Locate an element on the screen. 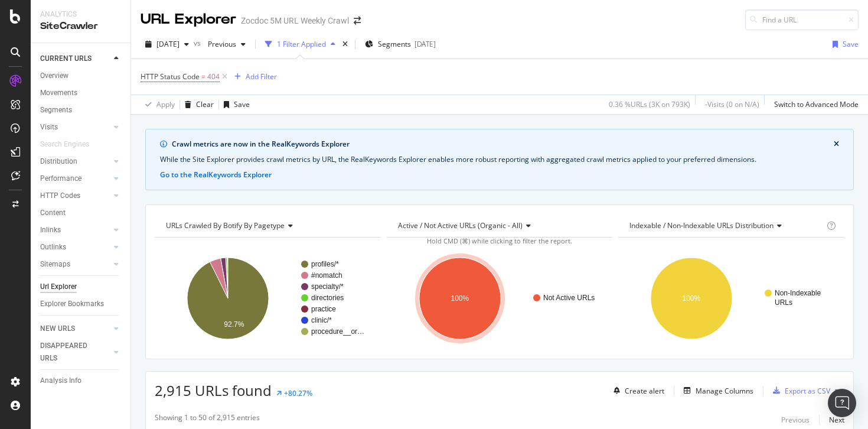  a: Search Engines is located at coordinates (70, 144).